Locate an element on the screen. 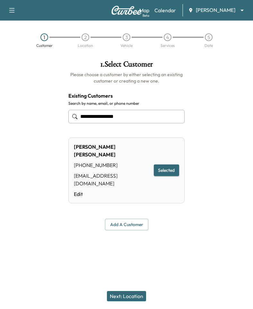 The height and width of the screenshot is (309, 253). button: Add a customer is located at coordinates (127, 225).